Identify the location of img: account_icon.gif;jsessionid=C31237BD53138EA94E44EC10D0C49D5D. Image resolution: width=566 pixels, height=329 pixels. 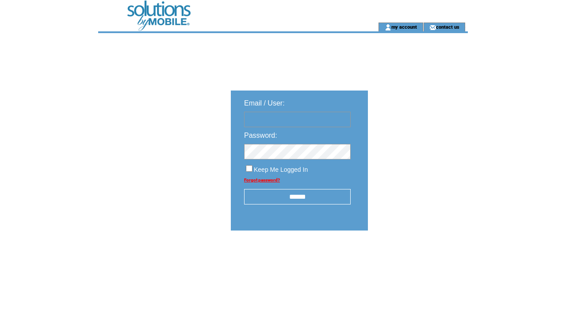
(388, 27).